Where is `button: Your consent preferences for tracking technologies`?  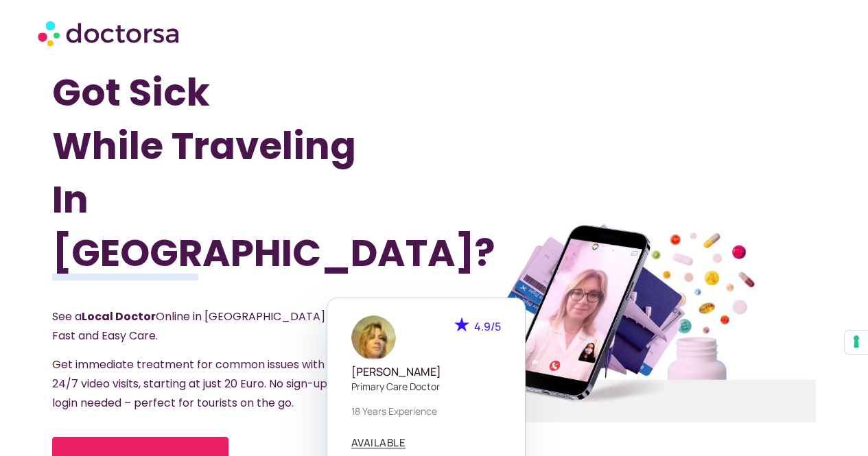 button: Your consent preferences for tracking technologies is located at coordinates (857, 342).